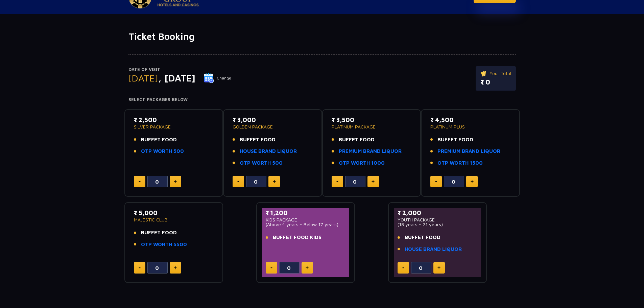  What do you see at coordinates (484, 73) in the screenshot?
I see `img: ticket` at bounding box center [484, 73].